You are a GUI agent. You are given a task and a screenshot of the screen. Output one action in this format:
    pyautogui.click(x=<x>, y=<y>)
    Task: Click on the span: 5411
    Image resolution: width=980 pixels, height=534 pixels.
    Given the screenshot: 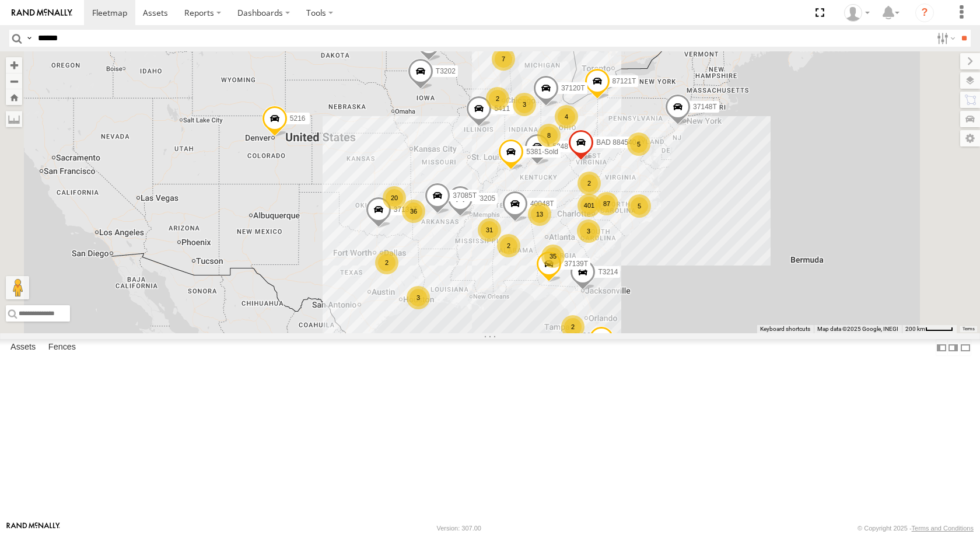 What is the action you would take?
    pyautogui.click(x=501, y=109)
    